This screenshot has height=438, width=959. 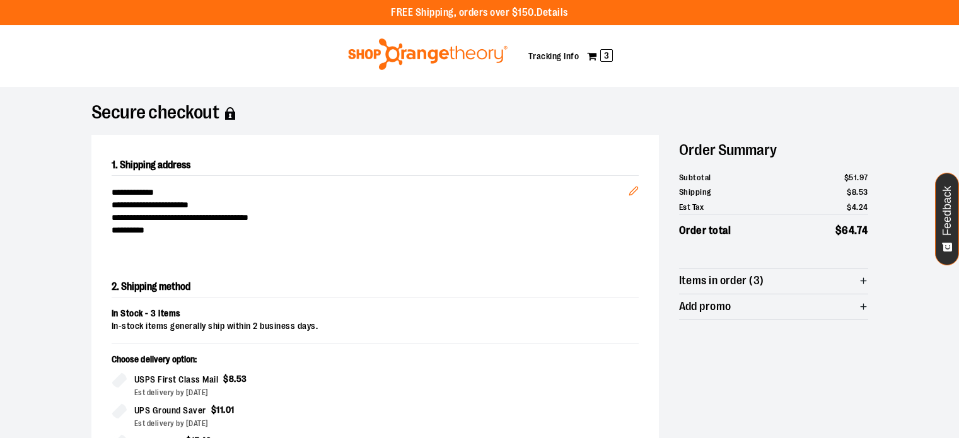 What do you see at coordinates (863, 207) in the screenshot?
I see `span: 24` at bounding box center [863, 207].